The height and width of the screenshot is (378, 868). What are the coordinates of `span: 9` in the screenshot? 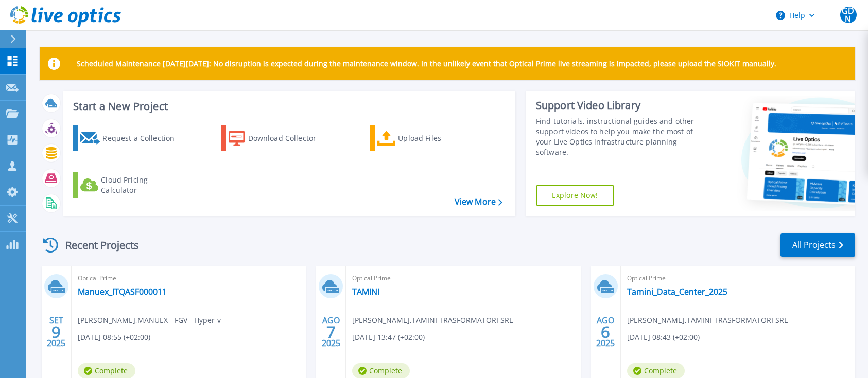 It's located at (56, 332).